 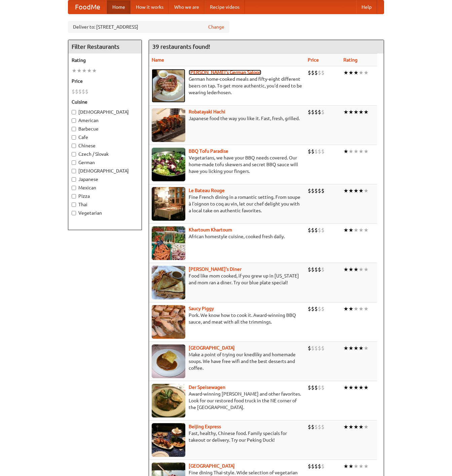 What do you see at coordinates (227, 362) in the screenshot?
I see `p: Make a point of trying our knedlíky and homemade soups. We have free wifi and the best desserts a...` at bounding box center [227, 362].